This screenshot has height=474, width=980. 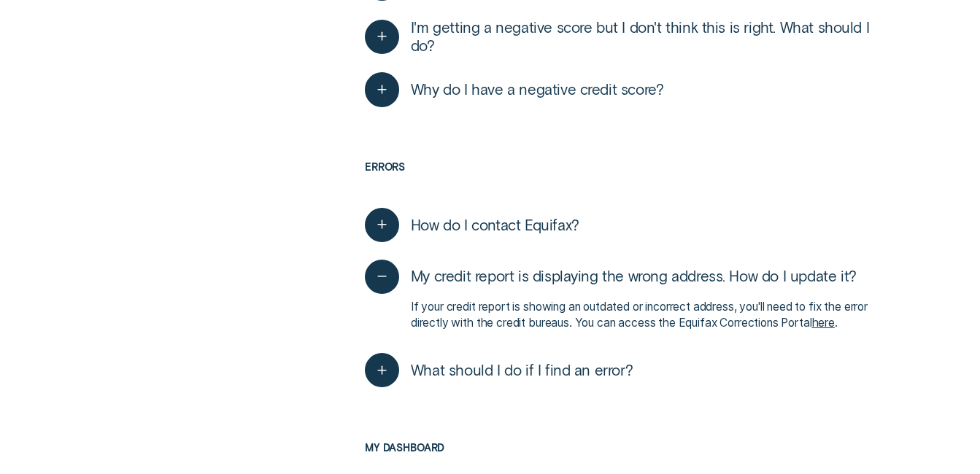 I want to click on button: How do I contact Equifax?, so click(x=472, y=225).